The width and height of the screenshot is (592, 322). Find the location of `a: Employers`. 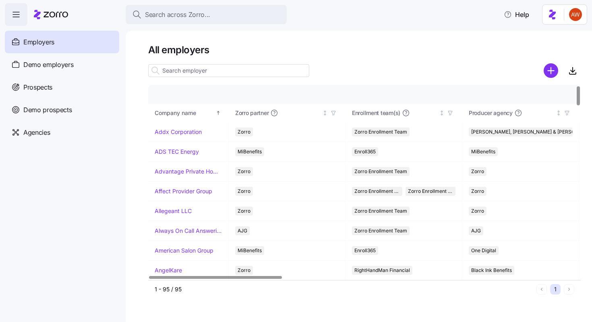

a: Employers is located at coordinates (62, 42).